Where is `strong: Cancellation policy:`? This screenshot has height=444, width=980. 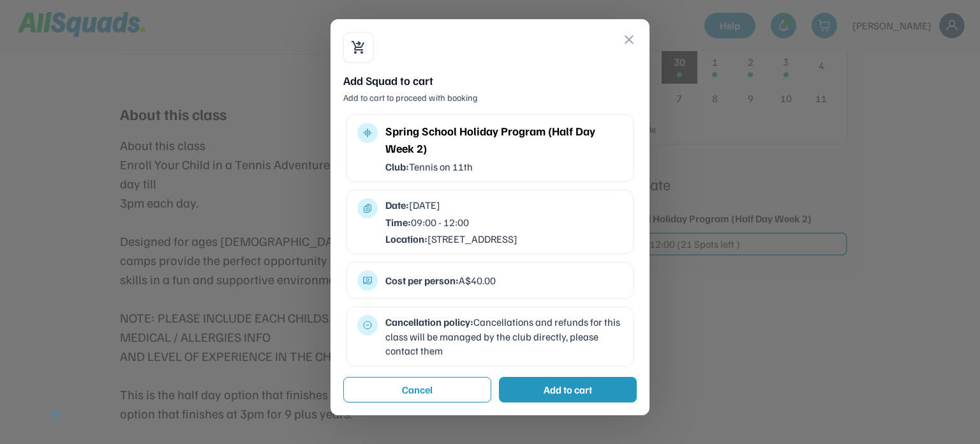
strong: Cancellation policy: is located at coordinates (430, 322).